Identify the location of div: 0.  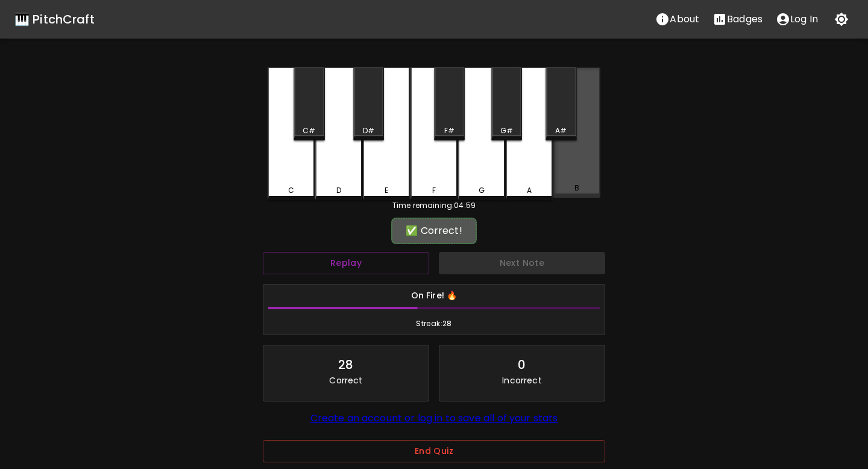
(521, 365).